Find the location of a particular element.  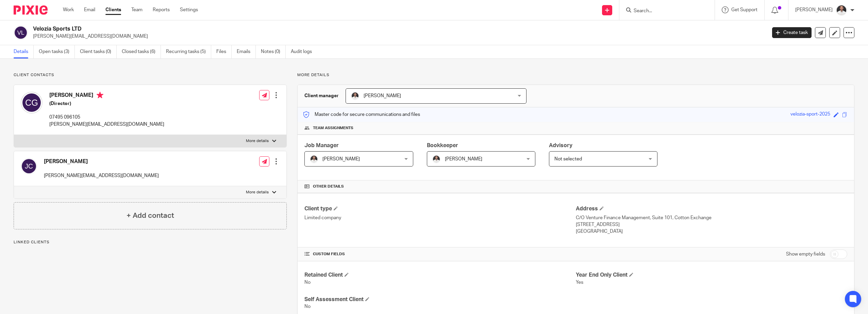

h4: Year End Only Client is located at coordinates (711, 275).